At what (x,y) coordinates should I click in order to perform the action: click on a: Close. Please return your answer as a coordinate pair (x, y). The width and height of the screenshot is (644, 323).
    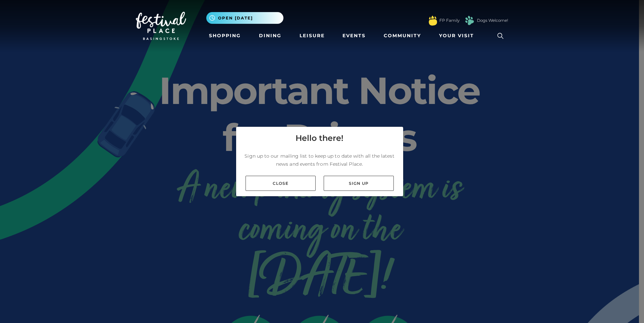
    Looking at the image, I should click on (280, 183).